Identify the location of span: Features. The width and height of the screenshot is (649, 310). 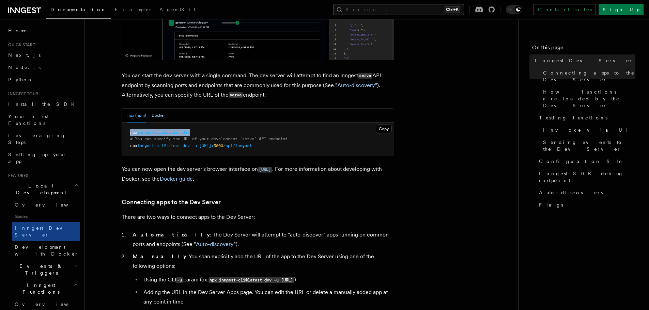
(17, 176).